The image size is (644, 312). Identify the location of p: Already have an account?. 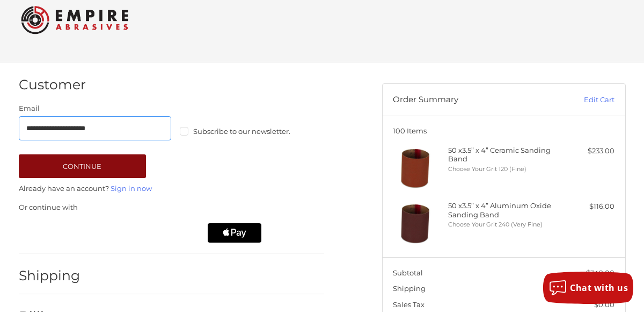
(171, 189).